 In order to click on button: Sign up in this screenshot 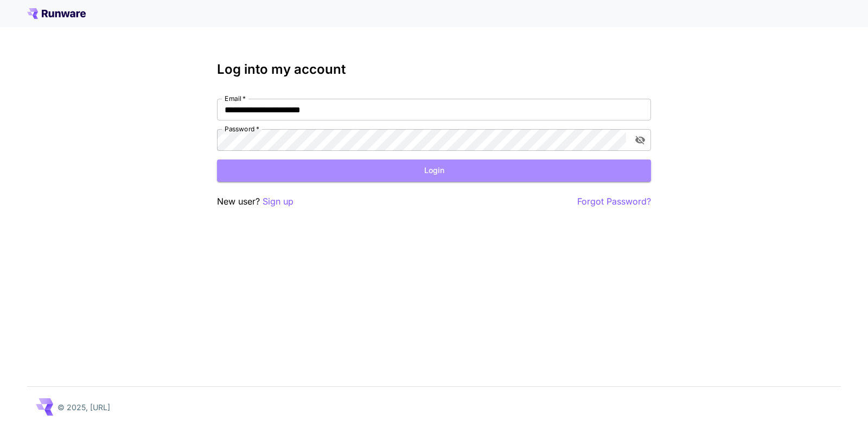, I will do `click(278, 201)`.